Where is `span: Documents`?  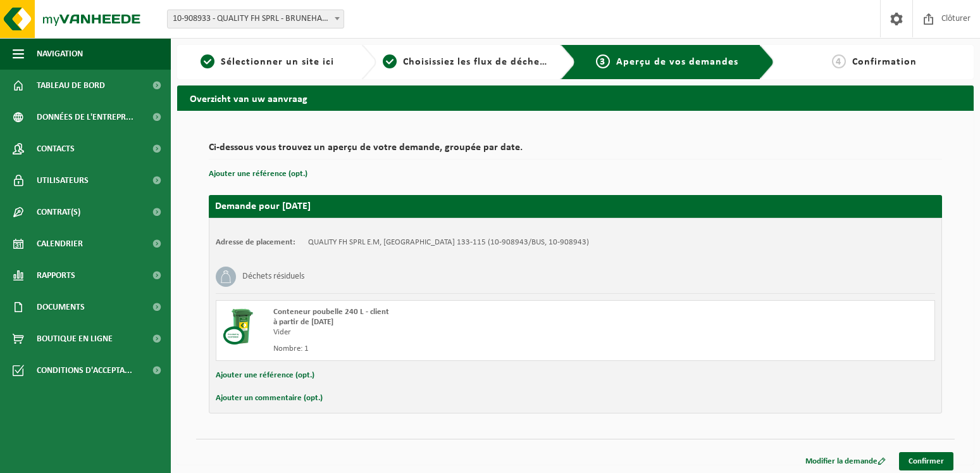
span: Documents is located at coordinates (61, 307).